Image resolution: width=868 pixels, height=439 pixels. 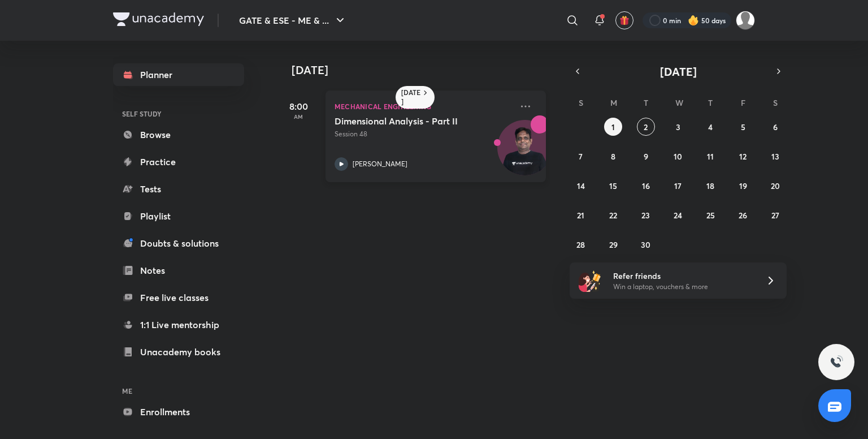 What do you see at coordinates (423, 107) in the screenshot?
I see `p: Mechanical Engineering` at bounding box center [423, 107].